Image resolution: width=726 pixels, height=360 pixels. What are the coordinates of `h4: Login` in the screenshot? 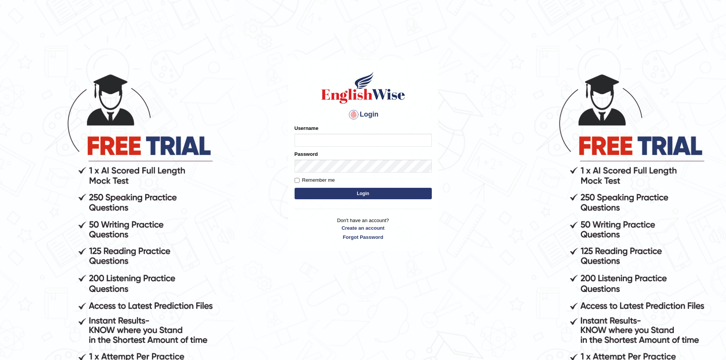 It's located at (363, 115).